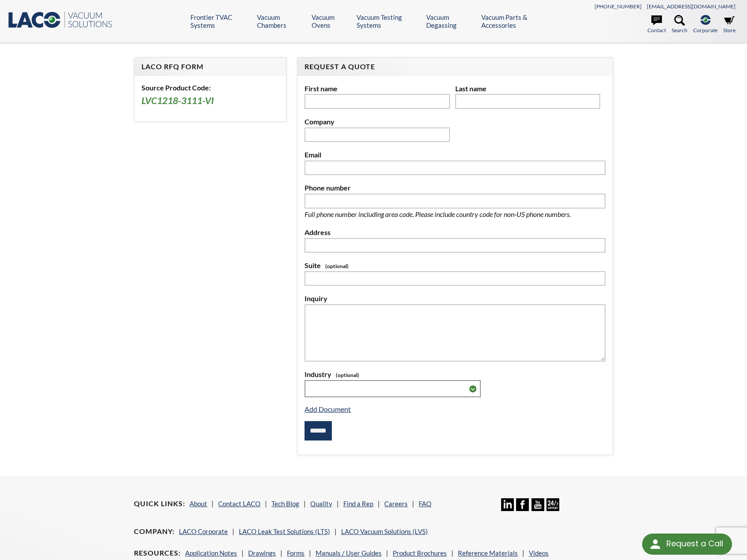 The height and width of the screenshot is (560, 747). Describe the element at coordinates (552, 504) in the screenshot. I see `img: 24/7 Support Icon` at that location.